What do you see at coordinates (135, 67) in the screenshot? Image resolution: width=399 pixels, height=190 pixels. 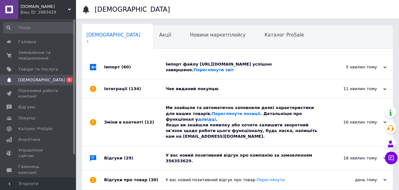 I see `div: Імпорт` at bounding box center [135, 67].